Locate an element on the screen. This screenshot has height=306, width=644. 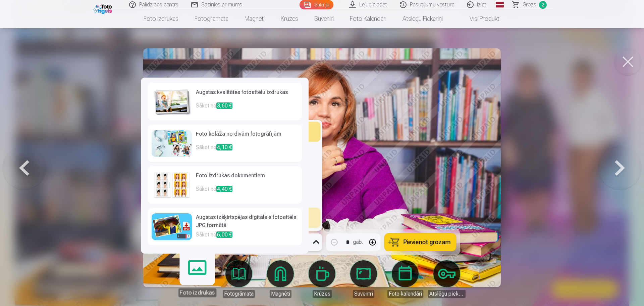
h6: Augstas kvalitātes fotoattēlu izdrukas is located at coordinates (247, 95).